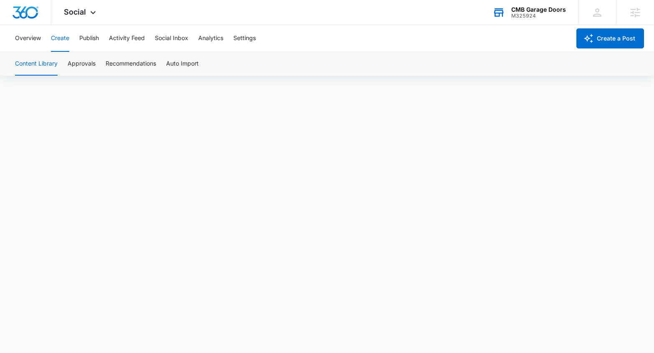 The height and width of the screenshot is (353, 654). What do you see at coordinates (539, 16) in the screenshot?
I see `div: account id` at bounding box center [539, 16].